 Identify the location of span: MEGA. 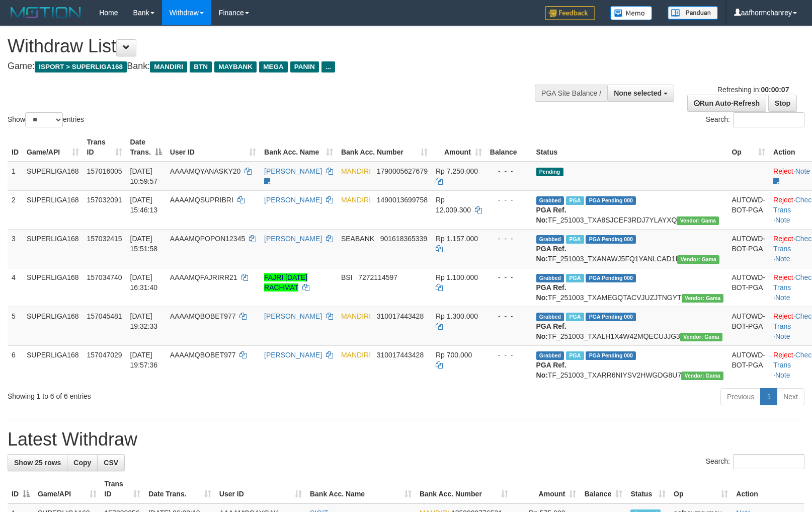
(273, 67).